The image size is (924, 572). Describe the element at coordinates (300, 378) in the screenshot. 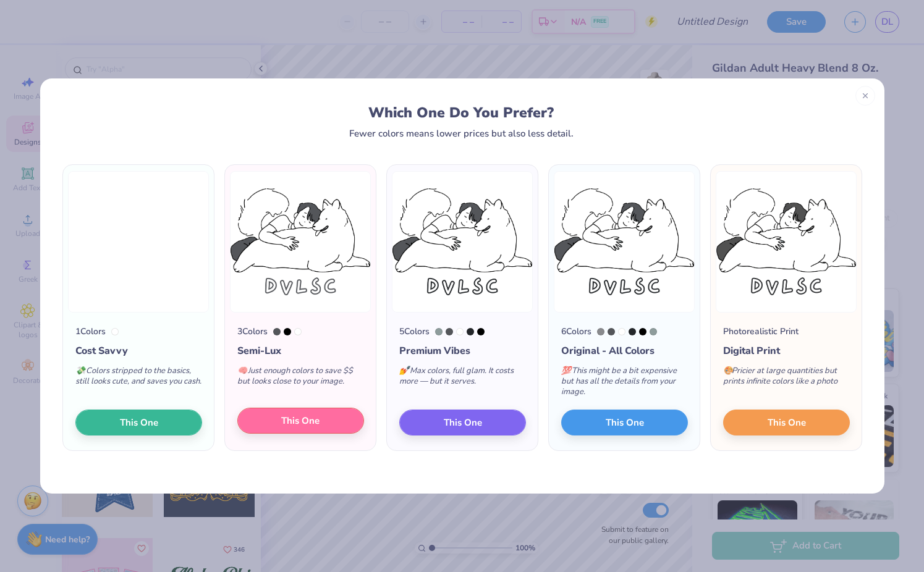

I see `div: Just enough colors to save $$ but looks close to your image.` at that location.